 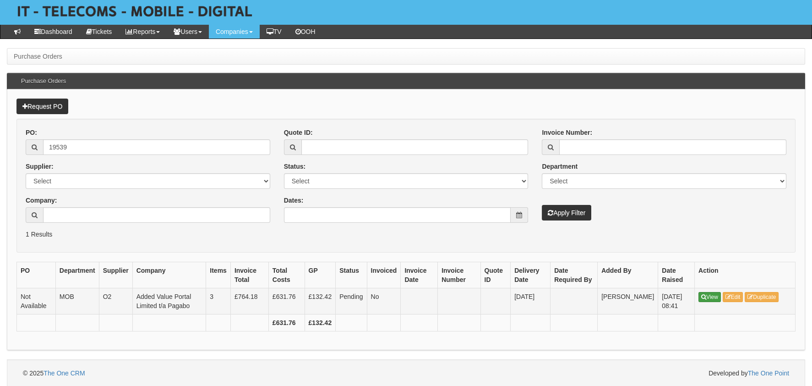 I want to click on th: Invoice Total, so click(x=249, y=274).